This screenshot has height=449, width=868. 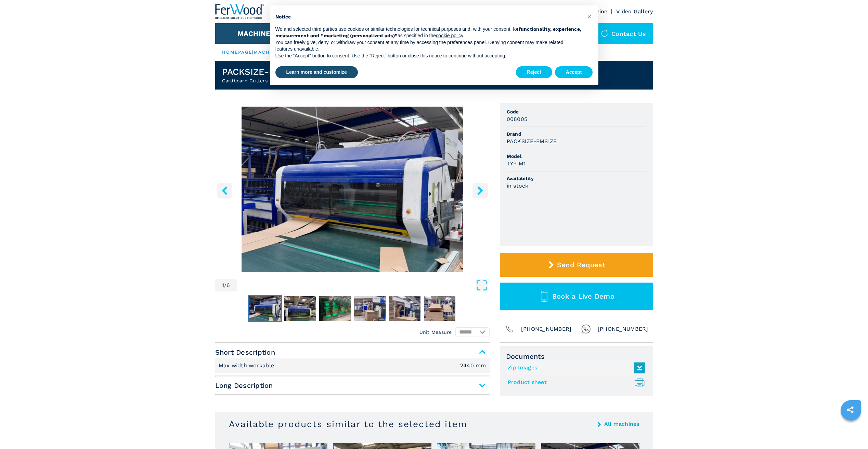 I want to click on a: machines, so click(x=269, y=52).